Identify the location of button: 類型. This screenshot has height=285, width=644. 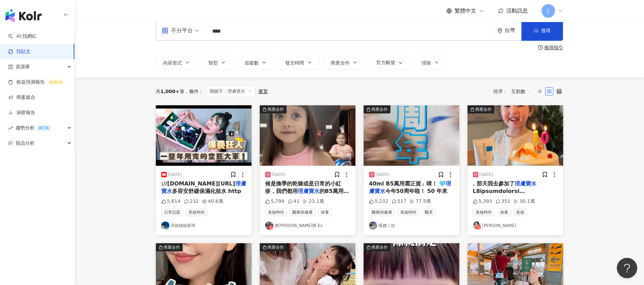
(217, 62).